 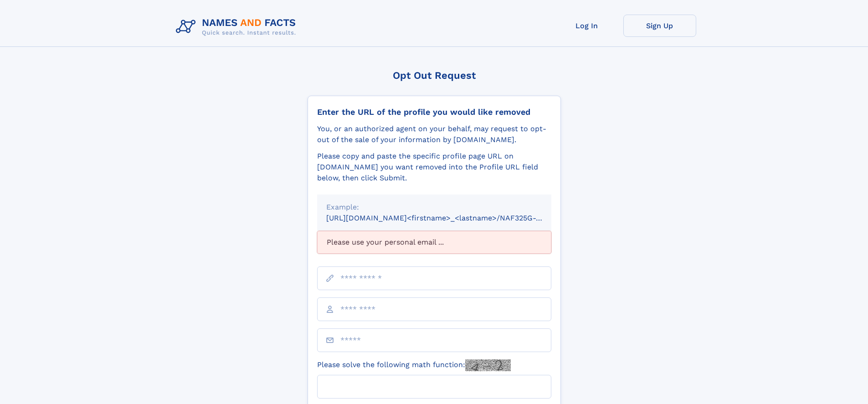 What do you see at coordinates (434, 242) in the screenshot?
I see `div: Please use your personal email ...` at bounding box center [434, 242].